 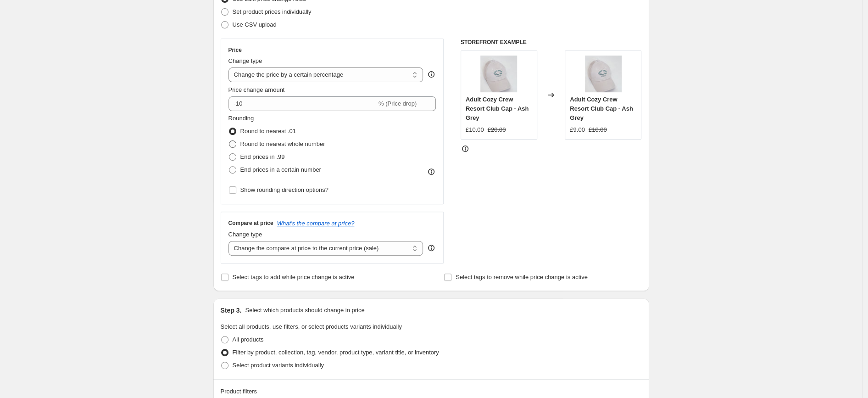 What do you see at coordinates (248, 339) in the screenshot?
I see `span: All products` at bounding box center [248, 339].